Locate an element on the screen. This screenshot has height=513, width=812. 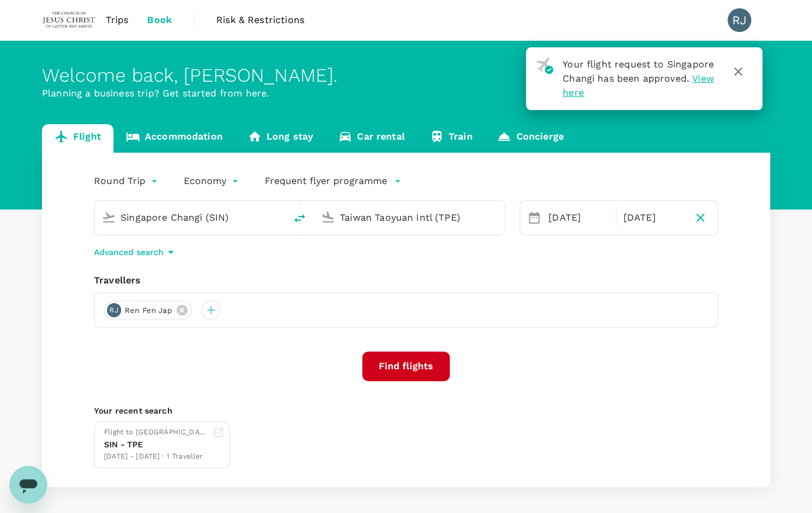
img: flight-approved is located at coordinates (544, 66).